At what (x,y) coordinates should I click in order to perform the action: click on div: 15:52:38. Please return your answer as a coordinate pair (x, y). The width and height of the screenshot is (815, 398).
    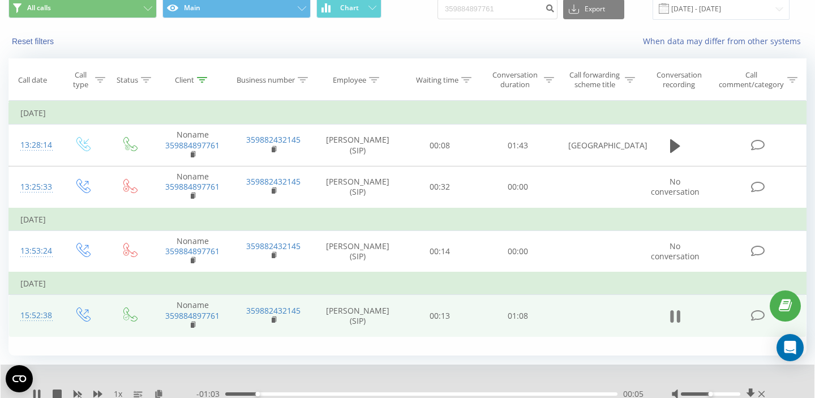
    Looking at the image, I should click on (34, 315).